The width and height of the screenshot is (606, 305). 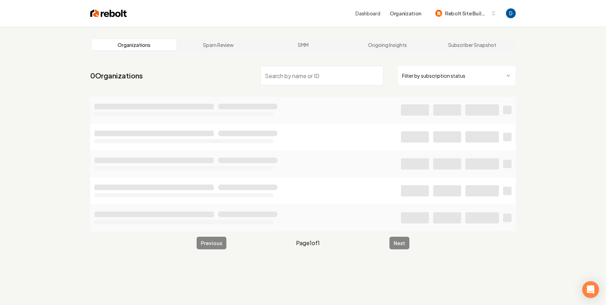 What do you see at coordinates (134, 45) in the screenshot?
I see `a: Organizations` at bounding box center [134, 45].